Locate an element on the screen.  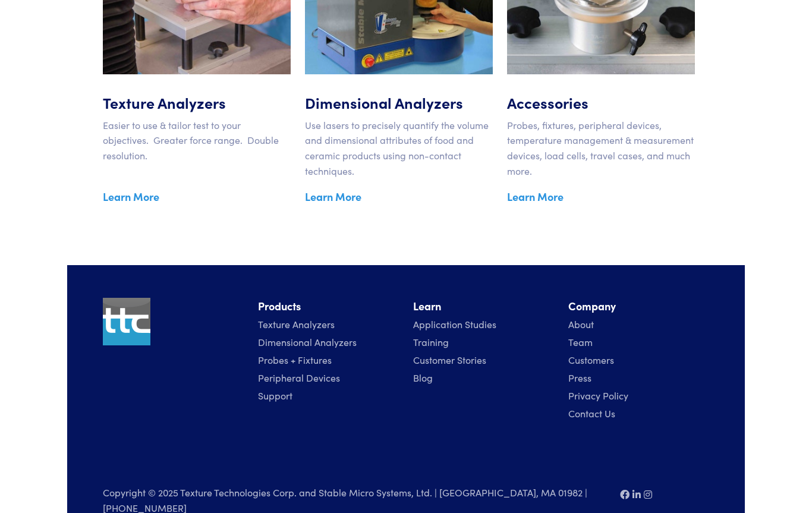
a: Dimensional Analyzers is located at coordinates (308, 342).